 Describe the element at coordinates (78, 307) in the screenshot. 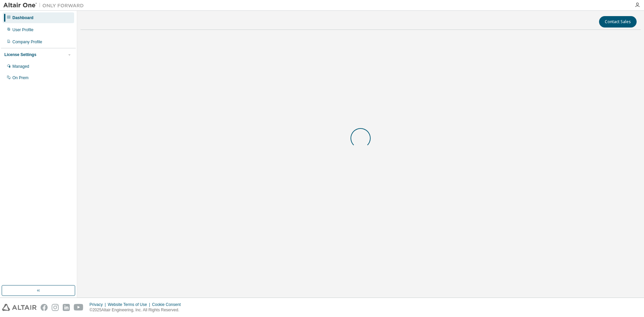

I see `img: youtube.svg` at that location.